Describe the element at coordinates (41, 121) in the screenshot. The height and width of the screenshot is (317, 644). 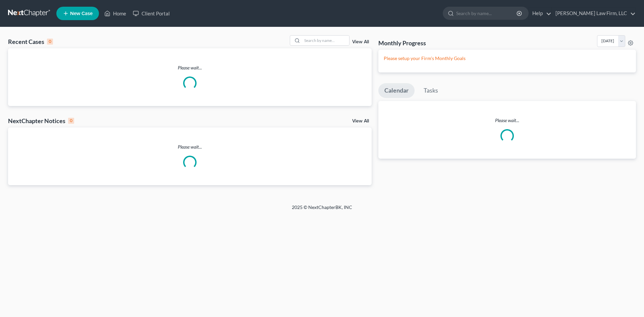
I see `div: NextChapter Notices` at that location.